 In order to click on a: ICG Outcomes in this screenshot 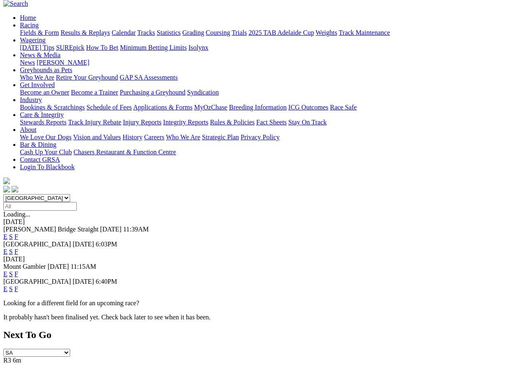, I will do `click(308, 107)`.